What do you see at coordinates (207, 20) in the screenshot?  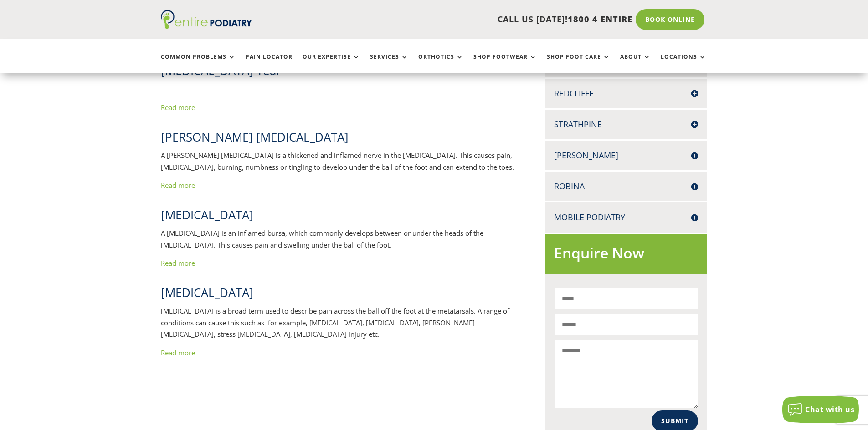 I see `img: logo (1)` at bounding box center [207, 20].